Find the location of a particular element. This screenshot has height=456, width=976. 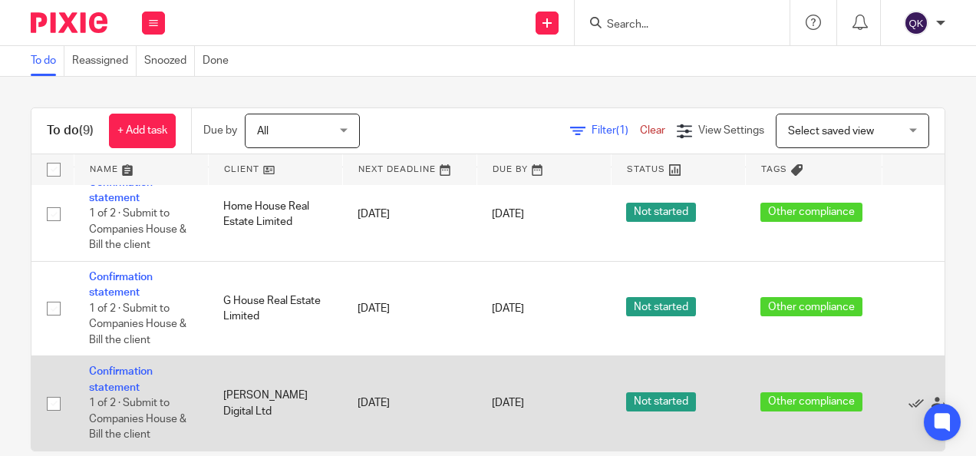

span: (1) is located at coordinates (622, 130).